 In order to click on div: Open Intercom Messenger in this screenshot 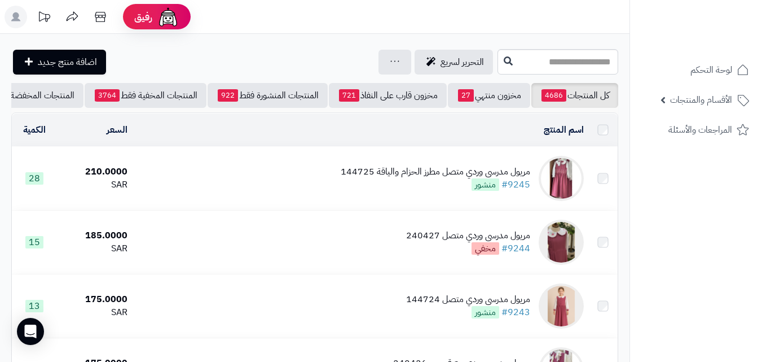, I will do `click(30, 331)`.